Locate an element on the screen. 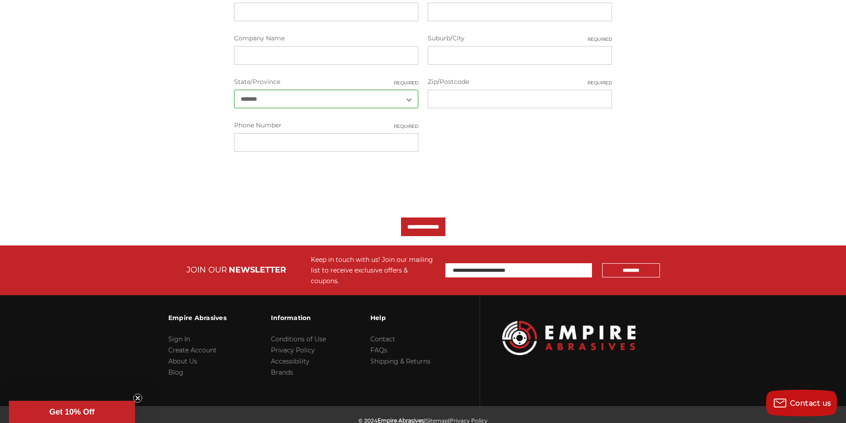  a: Accessibility is located at coordinates (290, 362).